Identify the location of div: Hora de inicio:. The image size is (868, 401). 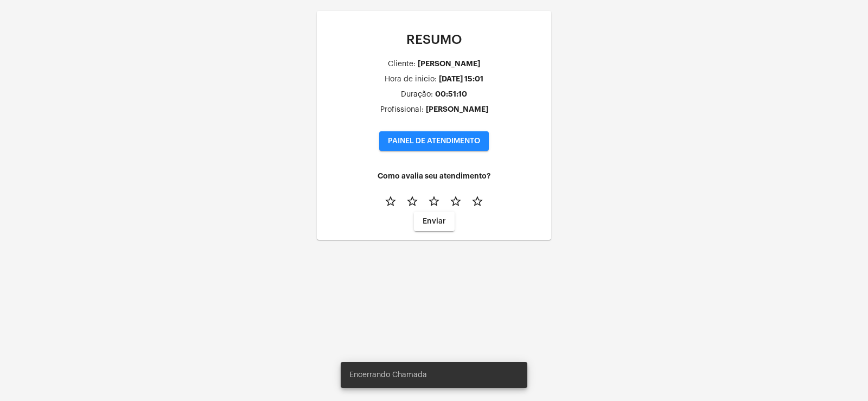
(411, 79).